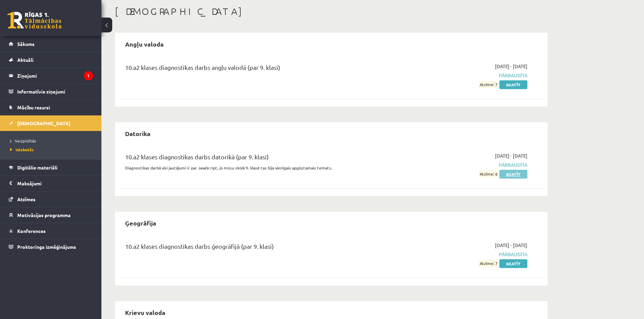 This screenshot has height=319, width=644. What do you see at coordinates (257, 158) in the screenshot?
I see `div: 10.a2 klases diagnostikas darbs datorikā (par 9. klasi)` at bounding box center [257, 158].